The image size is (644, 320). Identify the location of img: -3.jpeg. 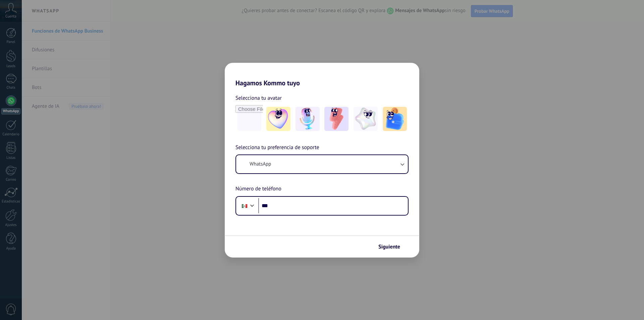
(337, 119).